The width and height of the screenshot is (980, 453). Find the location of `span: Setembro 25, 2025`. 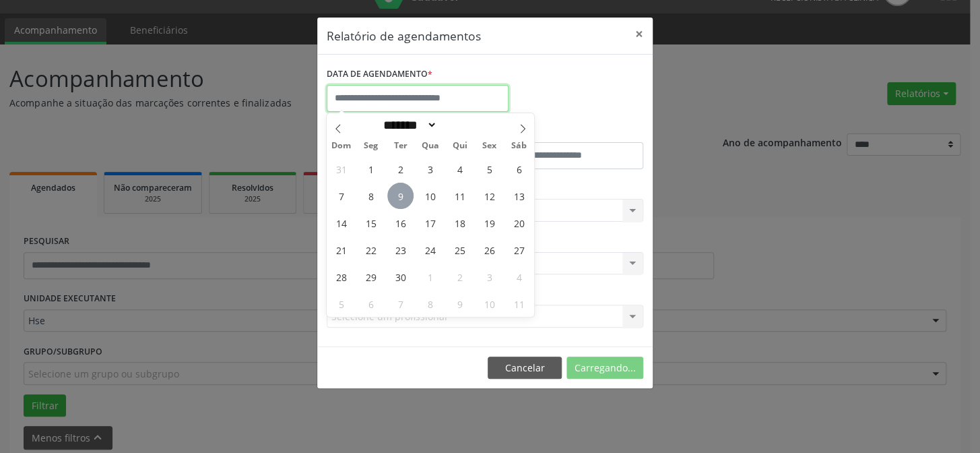

span: Setembro 25, 2025 is located at coordinates (460, 250).